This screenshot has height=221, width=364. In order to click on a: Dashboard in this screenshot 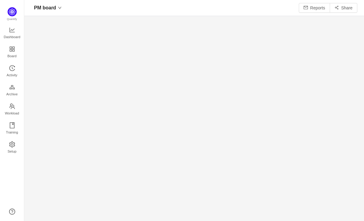, I will do `click(12, 33)`.